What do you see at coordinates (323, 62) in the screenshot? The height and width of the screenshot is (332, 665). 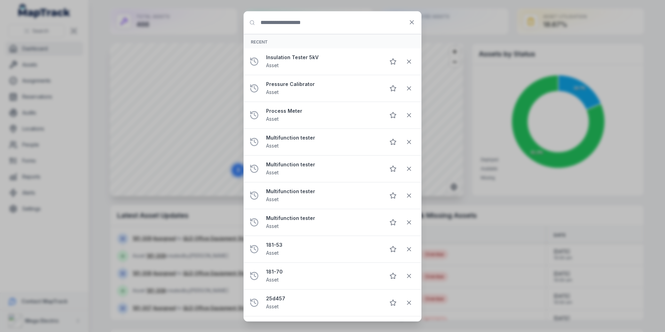 I see `a: Insulation Tester 5kVAsset` at bounding box center [323, 62].